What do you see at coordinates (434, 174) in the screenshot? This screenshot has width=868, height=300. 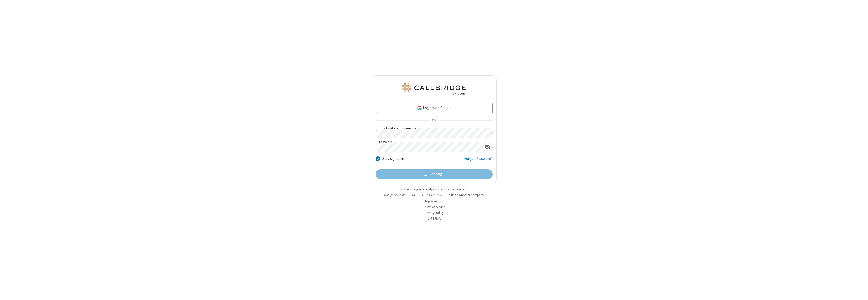 I see `button: Loading...` at bounding box center [434, 174].